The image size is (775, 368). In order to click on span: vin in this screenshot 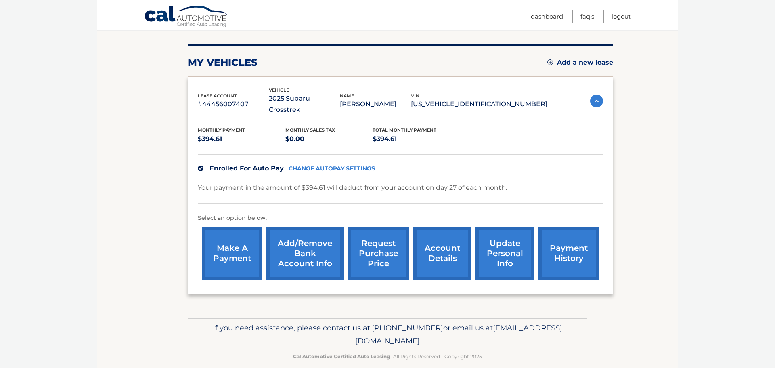, I will do `click(415, 96)`.